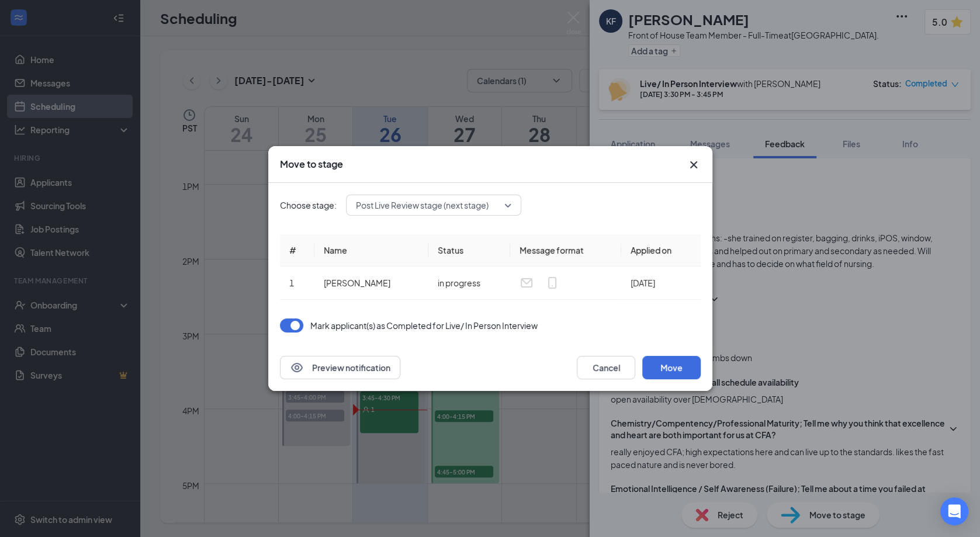 Image resolution: width=980 pixels, height=537 pixels. What do you see at coordinates (308, 205) in the screenshot?
I see `span: Choose stage:` at bounding box center [308, 205].